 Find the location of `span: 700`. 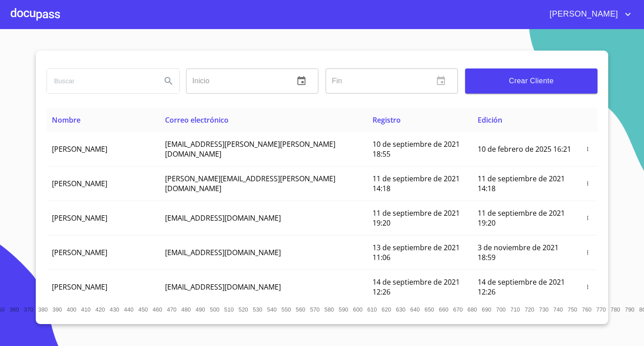

span: 700 is located at coordinates (500, 309).